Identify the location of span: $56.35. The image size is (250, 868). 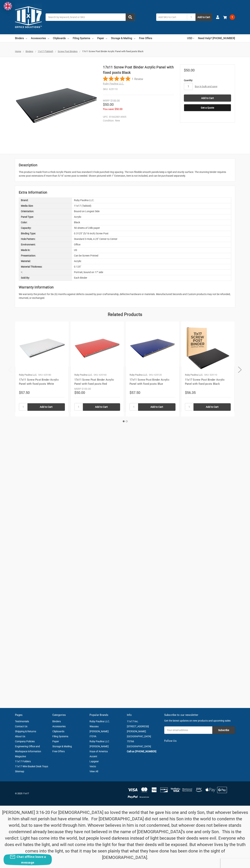
(191, 392).